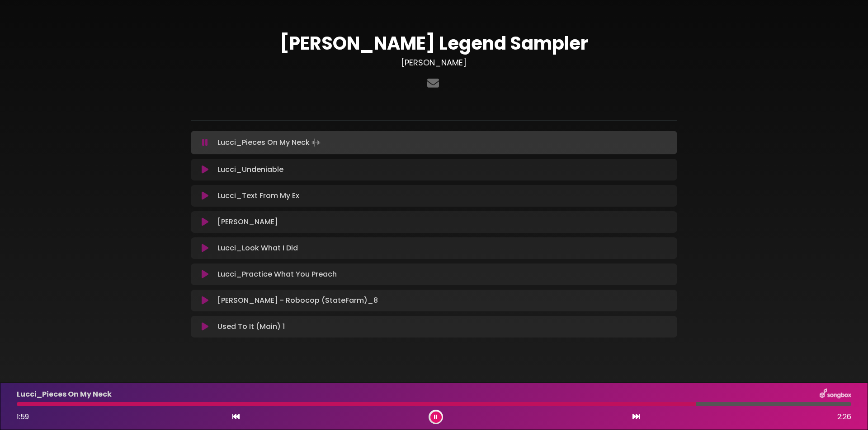  I want to click on p: Lucci_Undeniable, so click(250, 170).